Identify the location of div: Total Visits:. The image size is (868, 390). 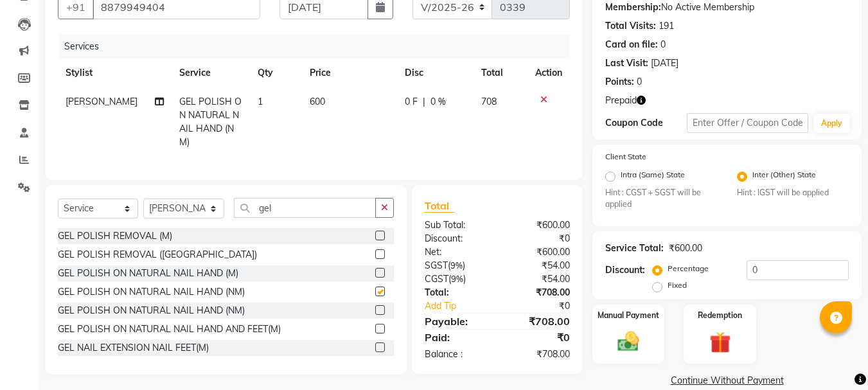
(630, 26).